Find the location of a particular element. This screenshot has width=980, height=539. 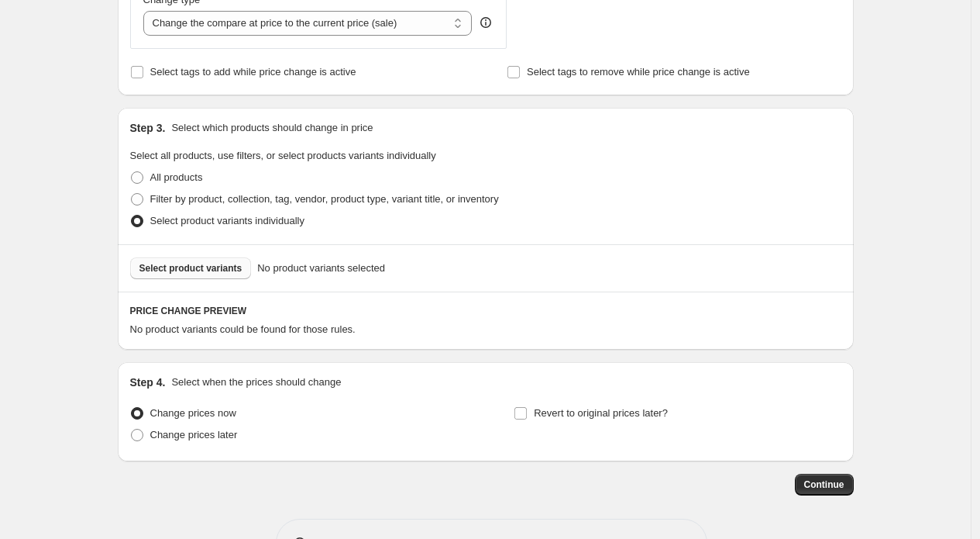

span: No product variants could be found for those rules. is located at coordinates (243, 329).